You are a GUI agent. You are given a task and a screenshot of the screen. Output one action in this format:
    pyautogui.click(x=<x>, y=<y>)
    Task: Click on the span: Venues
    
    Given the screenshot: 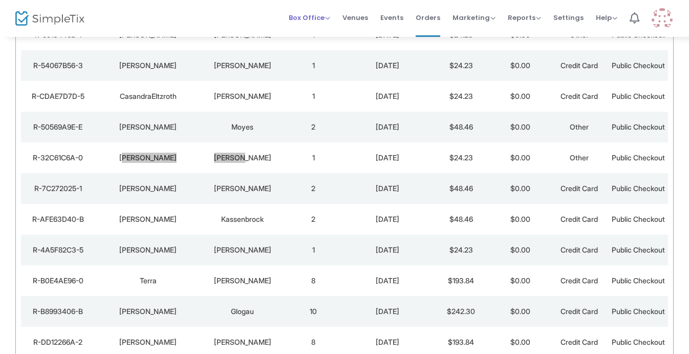 What is the action you would take?
    pyautogui.click(x=355, y=17)
    